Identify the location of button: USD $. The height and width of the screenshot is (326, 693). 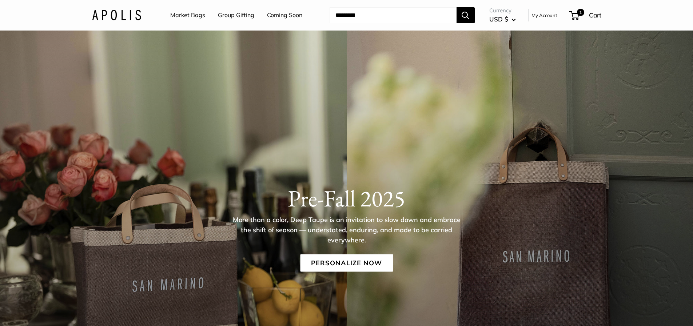
(502, 19).